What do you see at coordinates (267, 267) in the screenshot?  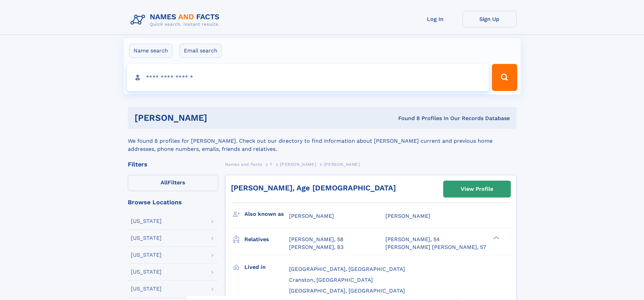 I see `h3: Lived in` at bounding box center [267, 267].